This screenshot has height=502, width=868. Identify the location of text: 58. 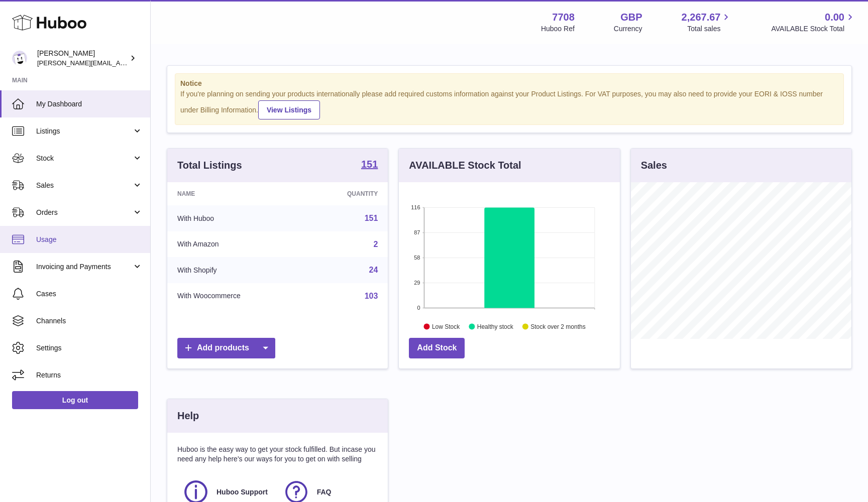
(417, 258).